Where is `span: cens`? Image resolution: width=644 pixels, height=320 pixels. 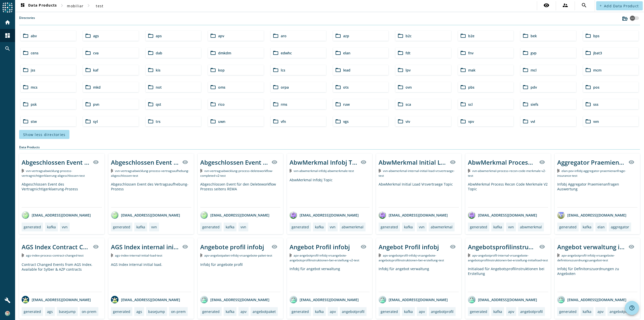
span: cens is located at coordinates (35, 53).